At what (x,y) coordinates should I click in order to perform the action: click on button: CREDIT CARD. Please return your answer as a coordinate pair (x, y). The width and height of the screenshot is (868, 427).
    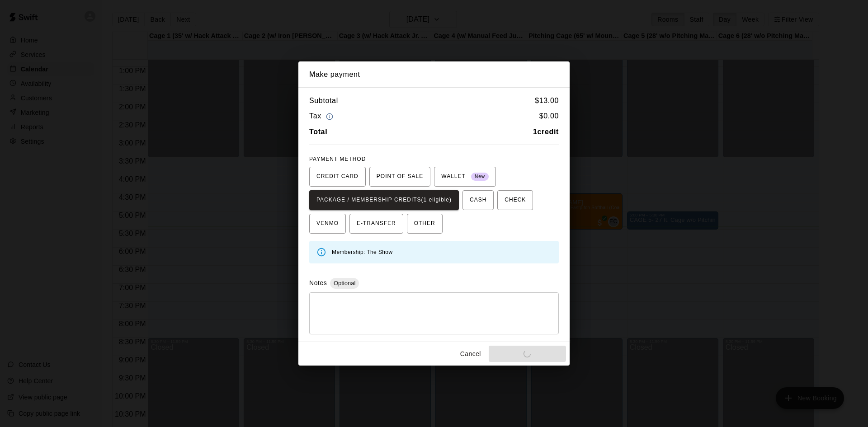
    Looking at the image, I should click on (337, 177).